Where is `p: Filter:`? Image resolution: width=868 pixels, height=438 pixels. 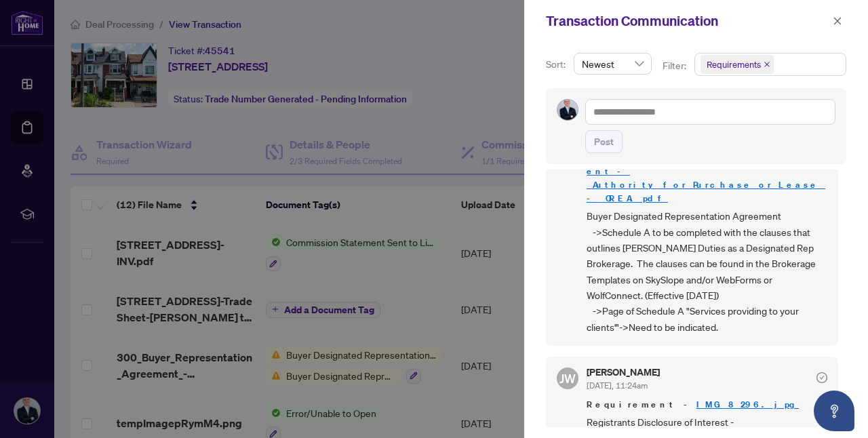
p: Filter: is located at coordinates (675, 65).